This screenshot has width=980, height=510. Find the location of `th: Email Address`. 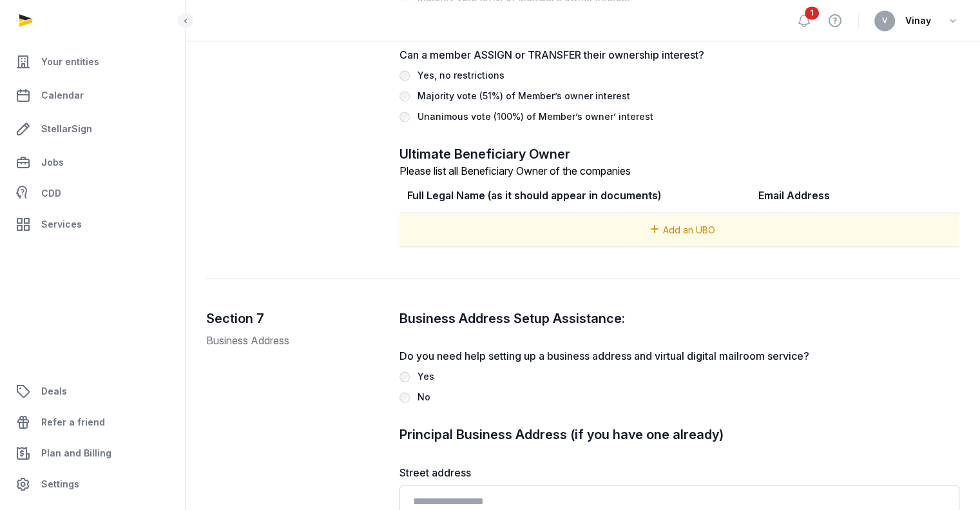

th: Email Address is located at coordinates (854, 196).